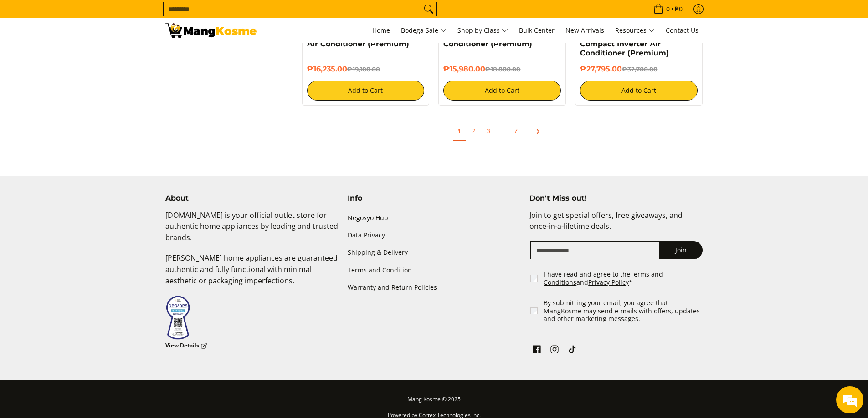  Describe the element at coordinates (423, 30) in the screenshot. I see `span: Bodega Sale` at that location.